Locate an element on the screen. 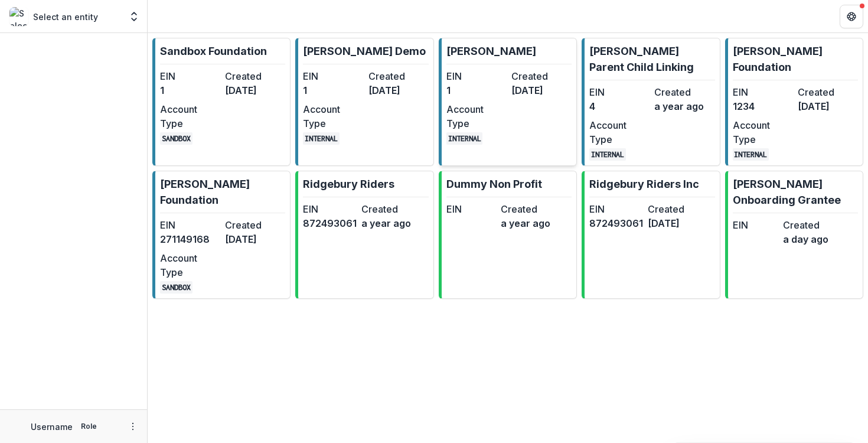 This screenshot has height=443, width=868. button: Open entity switcher is located at coordinates (134, 17).